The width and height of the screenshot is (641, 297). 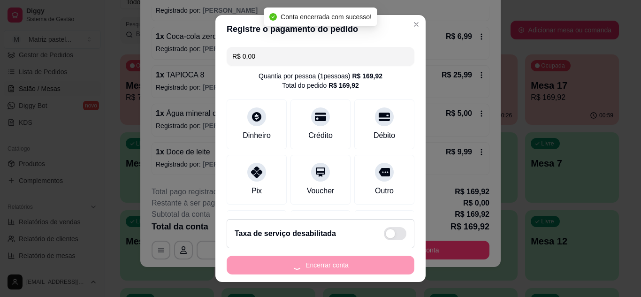 I want to click on button: Close, so click(x=416, y=24).